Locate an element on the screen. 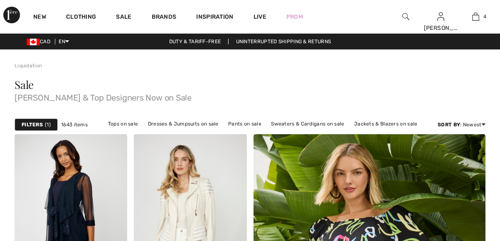 The height and width of the screenshot is (241, 500). a: Outerwear on sale is located at coordinates (284, 135).